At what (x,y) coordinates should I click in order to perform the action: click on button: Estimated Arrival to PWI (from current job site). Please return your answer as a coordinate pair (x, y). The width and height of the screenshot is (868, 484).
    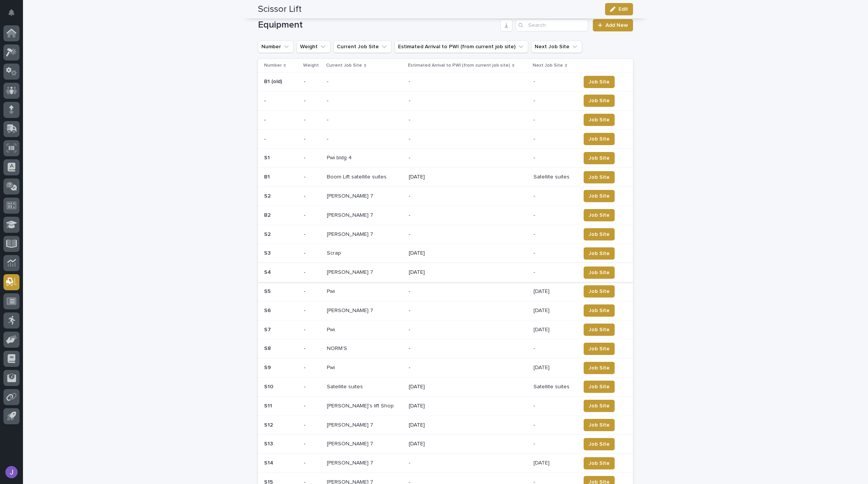
    Looking at the image, I should click on (461, 47).